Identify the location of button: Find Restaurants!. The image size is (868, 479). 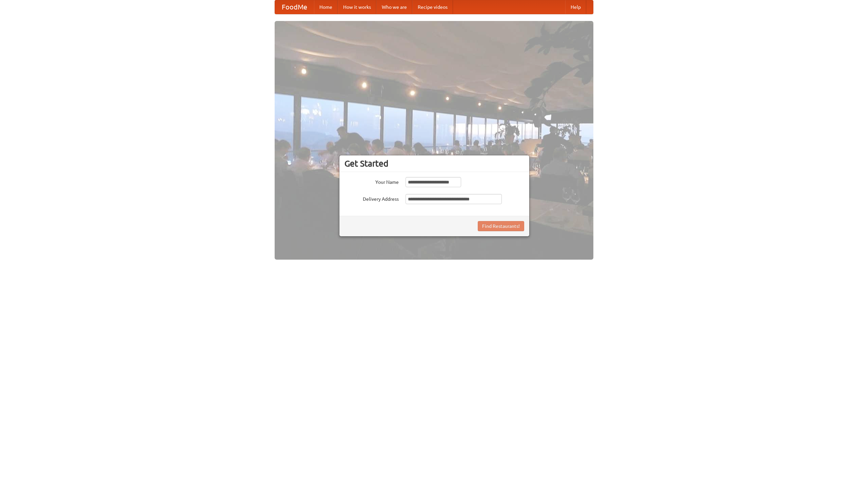
(501, 226).